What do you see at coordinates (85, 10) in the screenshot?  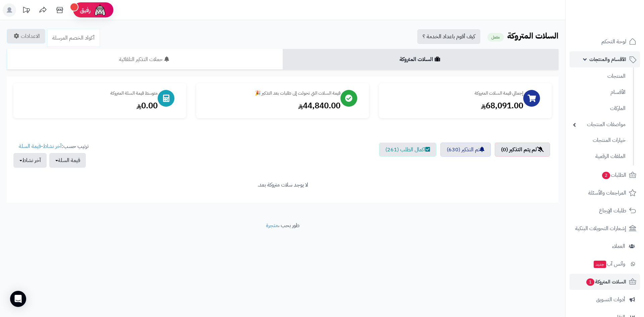 I see `span: رفيق` at bounding box center [85, 10].